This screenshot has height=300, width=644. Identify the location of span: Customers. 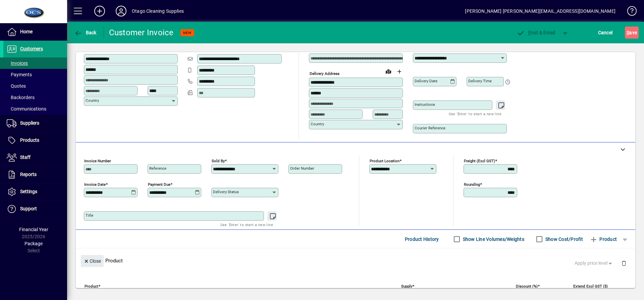
(31, 49).